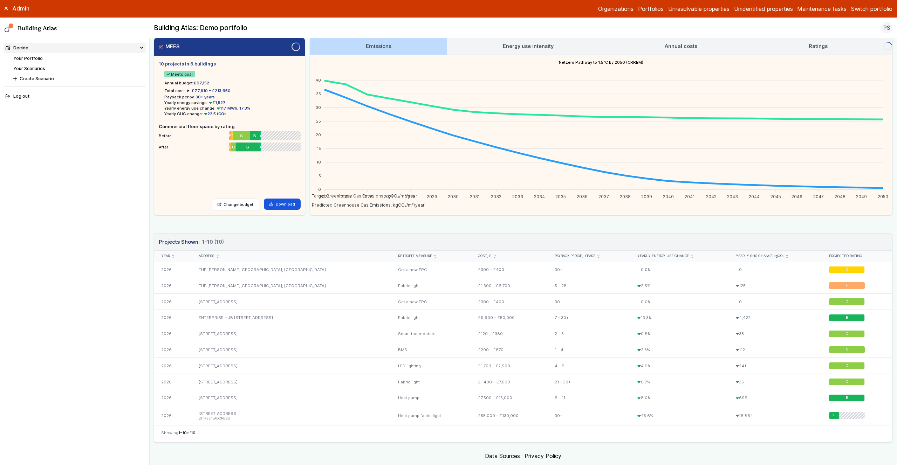 This screenshot has width=897, height=465. I want to click on tspan: 2048, so click(840, 196).